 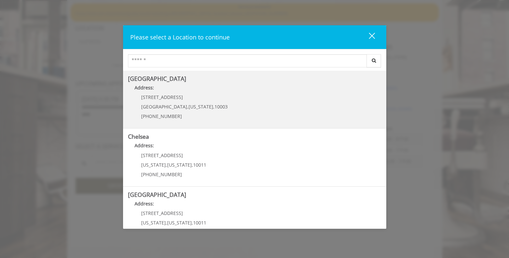 What do you see at coordinates (138, 136) in the screenshot?
I see `b: Chelsea` at bounding box center [138, 136].